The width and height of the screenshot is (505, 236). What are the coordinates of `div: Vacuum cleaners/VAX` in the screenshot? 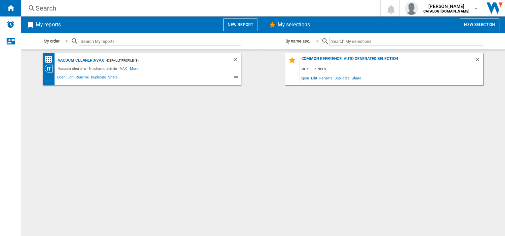 It's located at (80, 60).